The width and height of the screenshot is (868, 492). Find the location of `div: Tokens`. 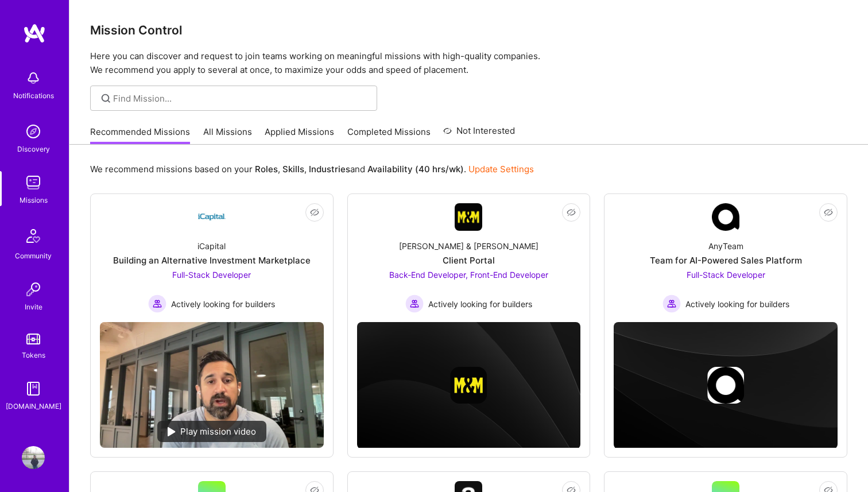

div: Tokens is located at coordinates (34, 355).